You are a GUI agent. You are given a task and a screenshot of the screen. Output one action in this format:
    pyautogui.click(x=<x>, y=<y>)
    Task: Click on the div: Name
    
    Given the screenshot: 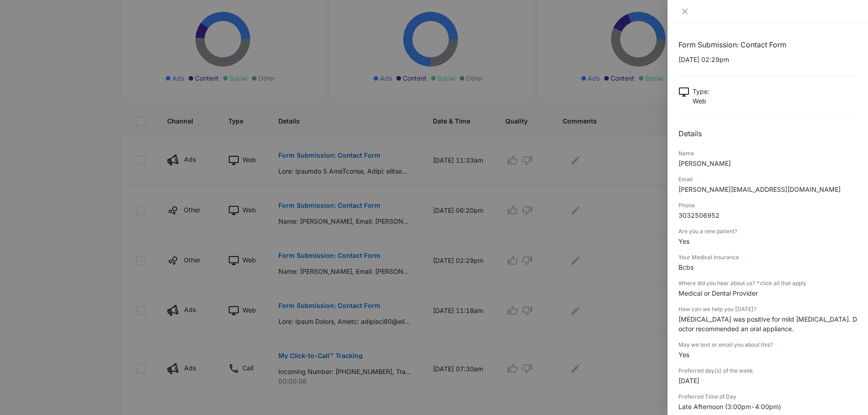 What is the action you would take?
    pyautogui.click(x=768, y=154)
    